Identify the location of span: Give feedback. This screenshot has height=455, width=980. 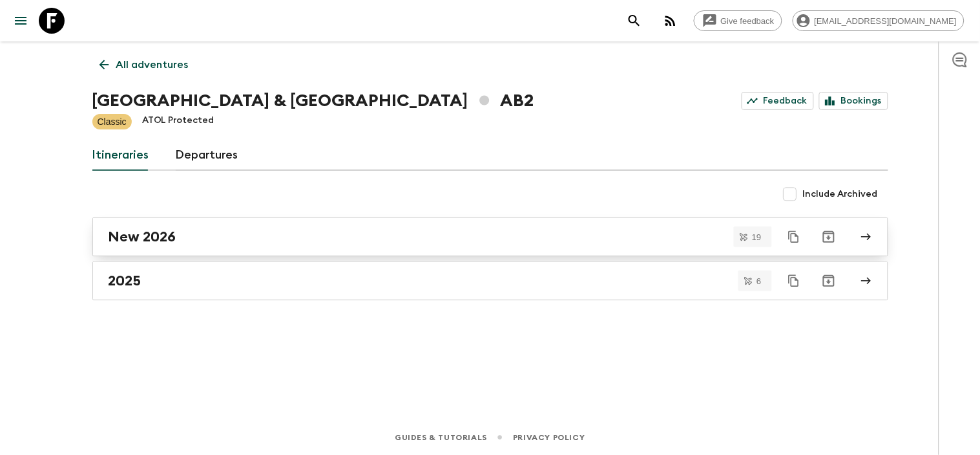
(747, 21).